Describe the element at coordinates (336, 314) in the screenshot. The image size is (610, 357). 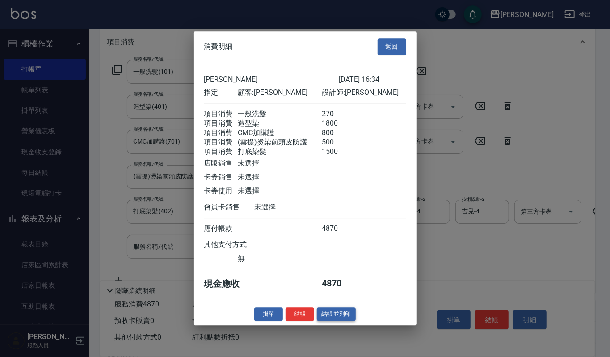
I see `button: 結帳並列印` at that location.